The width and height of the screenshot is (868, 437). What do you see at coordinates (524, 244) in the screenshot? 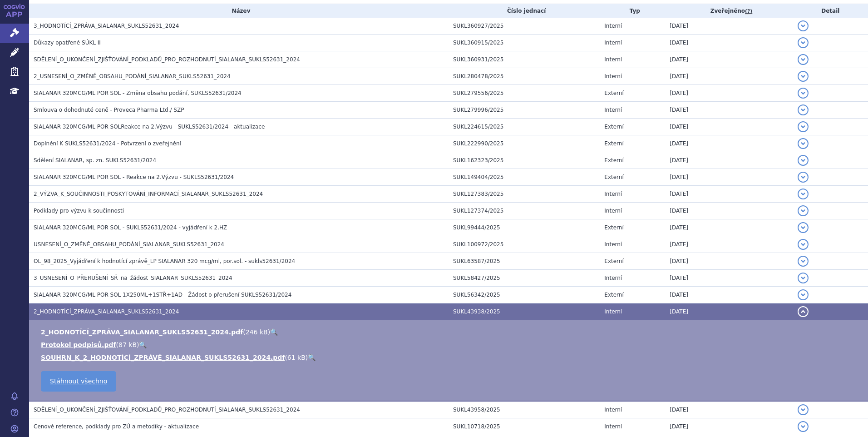
I see `td: SUKL100972/2025` at bounding box center [524, 244].